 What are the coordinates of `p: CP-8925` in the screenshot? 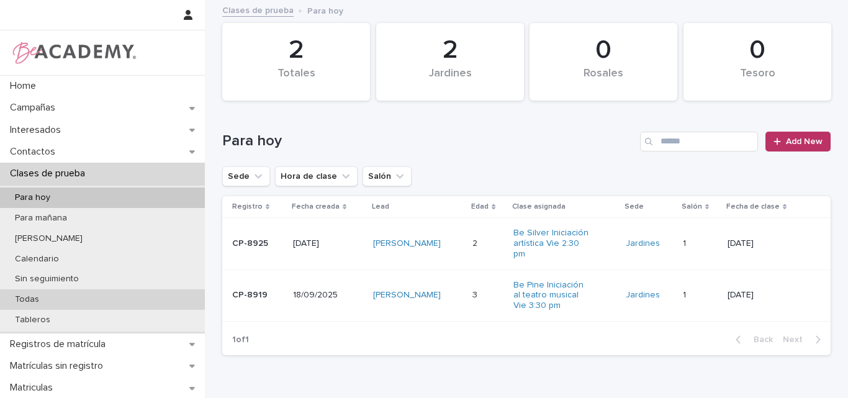 It's located at (258, 243).